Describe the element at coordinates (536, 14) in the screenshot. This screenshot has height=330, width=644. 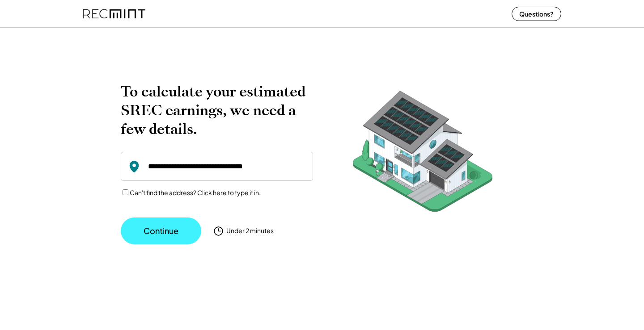
I see `button: Questions?` at that location.